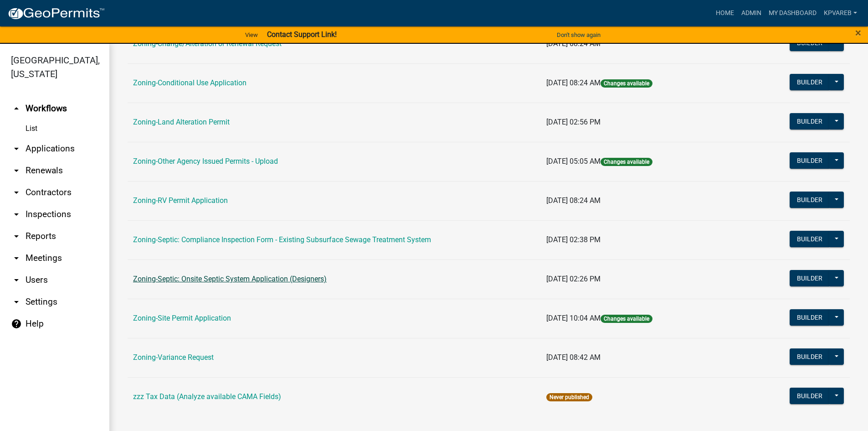 The width and height of the screenshot is (868, 431). What do you see at coordinates (858, 33) in the screenshot?
I see `button: Close` at bounding box center [858, 33].